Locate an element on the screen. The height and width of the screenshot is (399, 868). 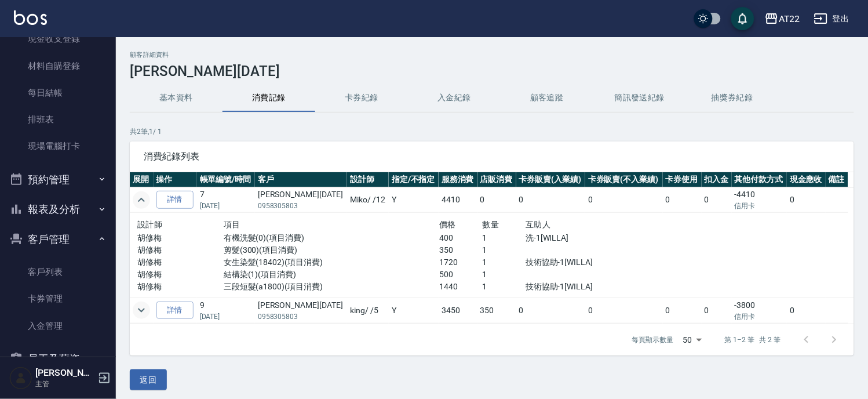
button: 登出 is located at coordinates (831, 19).